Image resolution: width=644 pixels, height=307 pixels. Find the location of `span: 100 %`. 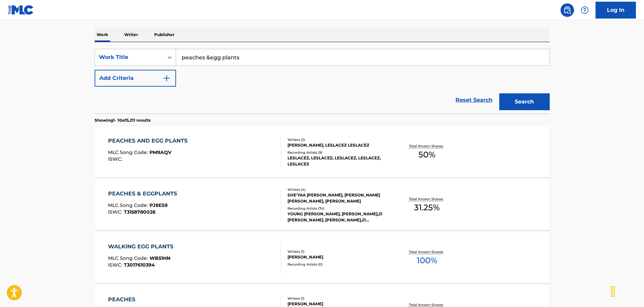

span: 100 % is located at coordinates (427, 260).